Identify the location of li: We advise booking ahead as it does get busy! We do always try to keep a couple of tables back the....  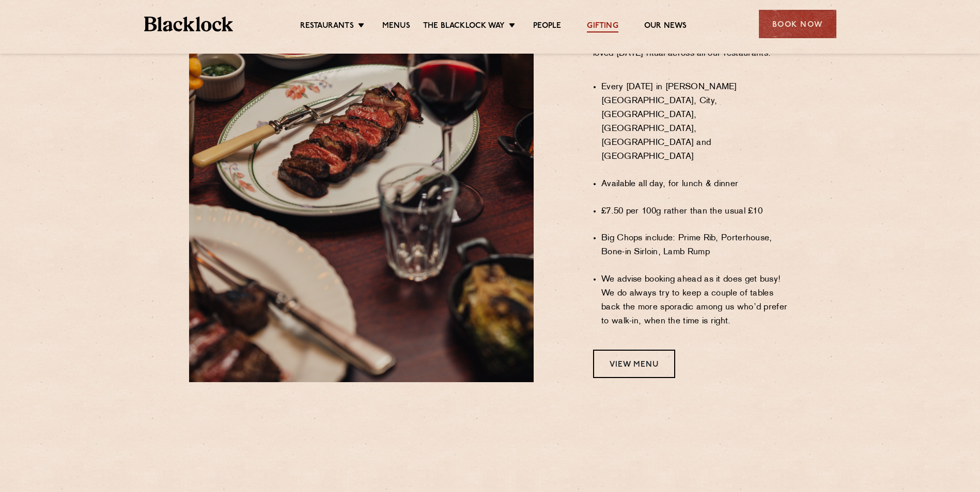
(696, 301).